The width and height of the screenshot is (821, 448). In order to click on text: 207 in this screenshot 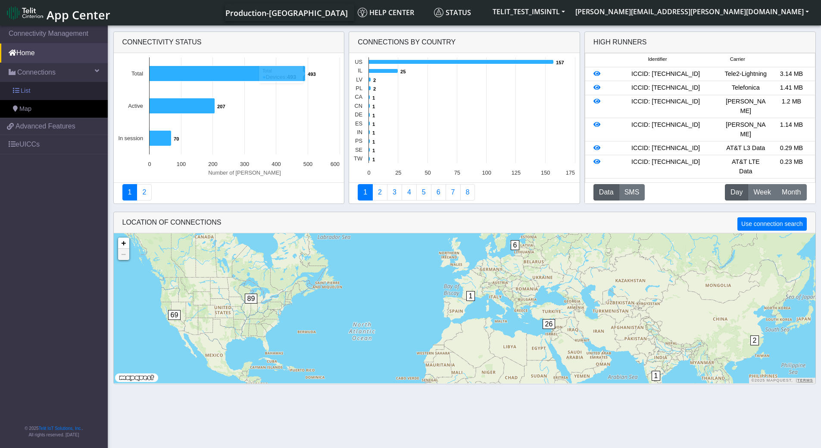, I will do `click(221, 106)`.